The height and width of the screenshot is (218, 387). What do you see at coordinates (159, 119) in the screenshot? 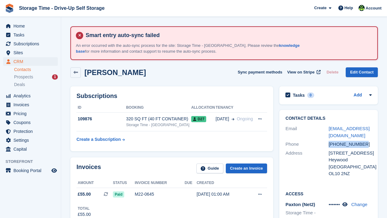
I see `div: 320 SQ FT (40 FT CONTAINER)` at bounding box center [159, 119].